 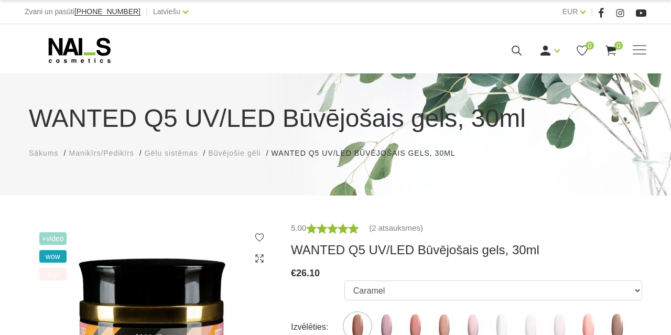 What do you see at coordinates (53, 274) in the screenshot?
I see `span: top` at bounding box center [53, 274].